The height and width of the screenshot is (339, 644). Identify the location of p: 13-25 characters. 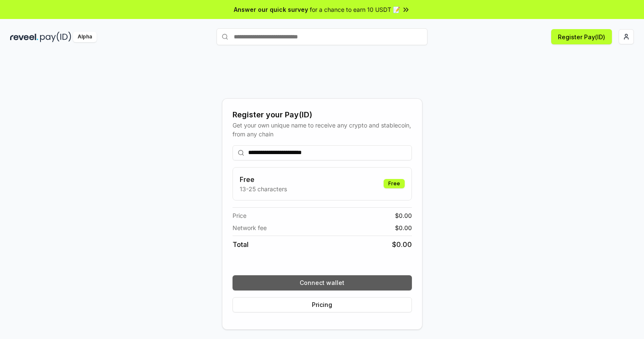
(263, 188).